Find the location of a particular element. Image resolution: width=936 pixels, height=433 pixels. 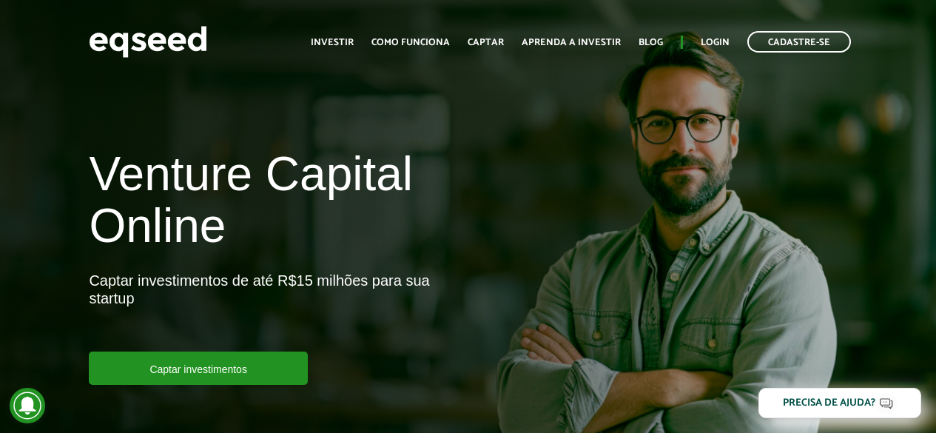

h1: Venture Capital Online is located at coordinates (272, 203).